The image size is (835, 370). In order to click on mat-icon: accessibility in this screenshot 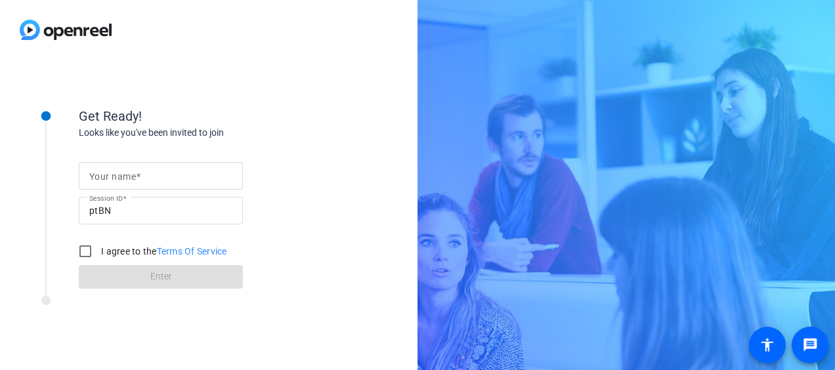, I will do `click(767, 345)`.